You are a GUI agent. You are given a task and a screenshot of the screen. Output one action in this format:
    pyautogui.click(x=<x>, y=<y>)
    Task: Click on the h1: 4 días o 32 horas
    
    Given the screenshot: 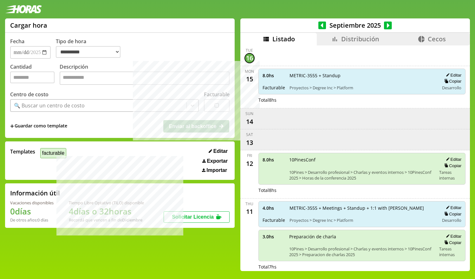 What is the action you would take?
    pyautogui.click(x=106, y=211)
    